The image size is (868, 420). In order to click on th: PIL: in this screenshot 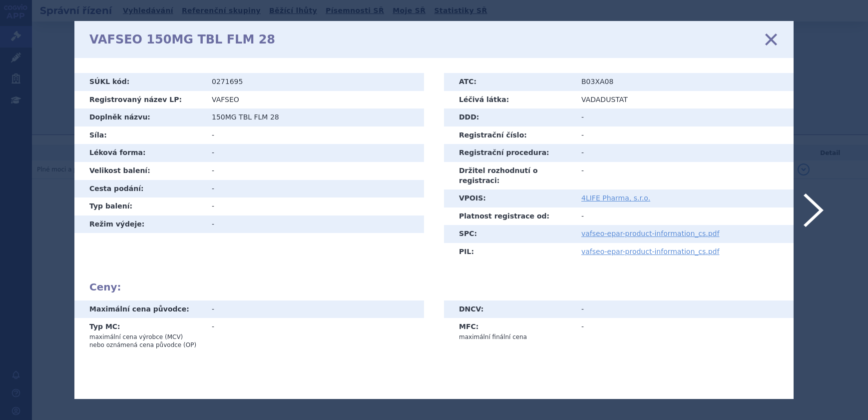, I will do `click(509, 252)`.